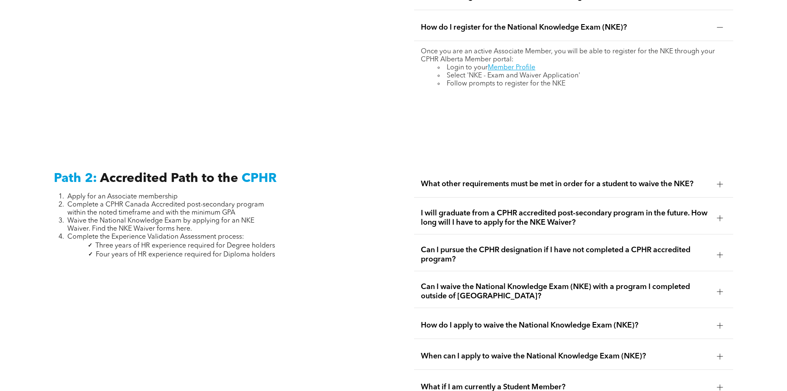 Image resolution: width=787 pixels, height=391 pixels. Describe the element at coordinates (259, 179) in the screenshot. I see `span: CPHR` at that location.